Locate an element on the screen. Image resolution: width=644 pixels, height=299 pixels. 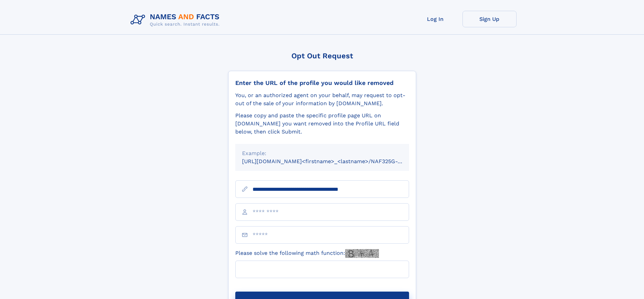
a: Log In is located at coordinates (436, 19).